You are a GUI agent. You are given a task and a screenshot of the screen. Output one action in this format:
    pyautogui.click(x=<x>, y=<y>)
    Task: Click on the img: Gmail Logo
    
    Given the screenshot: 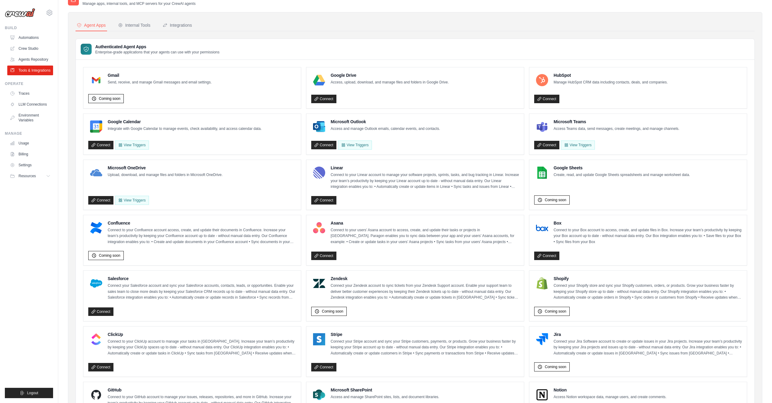 What is the action you would take?
    pyautogui.click(x=96, y=80)
    